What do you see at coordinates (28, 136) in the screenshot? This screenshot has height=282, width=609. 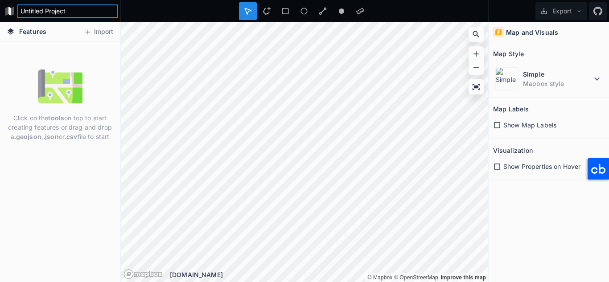 I see `strong: .geojson` at bounding box center [28, 136].